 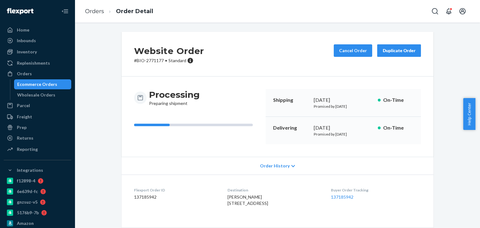 I want to click on a: 6e639d-fc, so click(x=38, y=192).